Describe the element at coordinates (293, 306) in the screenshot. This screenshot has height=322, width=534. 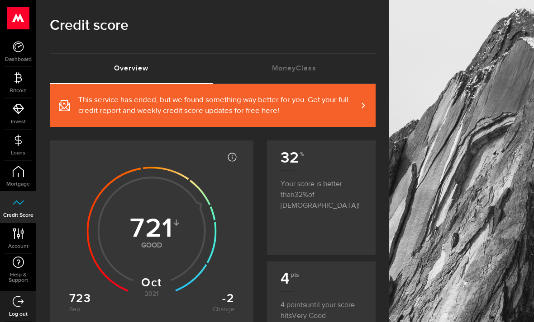
I see `span: 4 points` at that location.